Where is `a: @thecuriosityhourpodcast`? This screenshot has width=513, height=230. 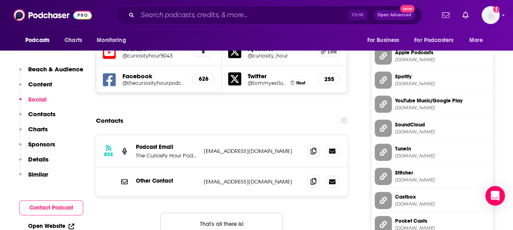
a: @thecuriosityhourpodcast is located at coordinates (154, 83).